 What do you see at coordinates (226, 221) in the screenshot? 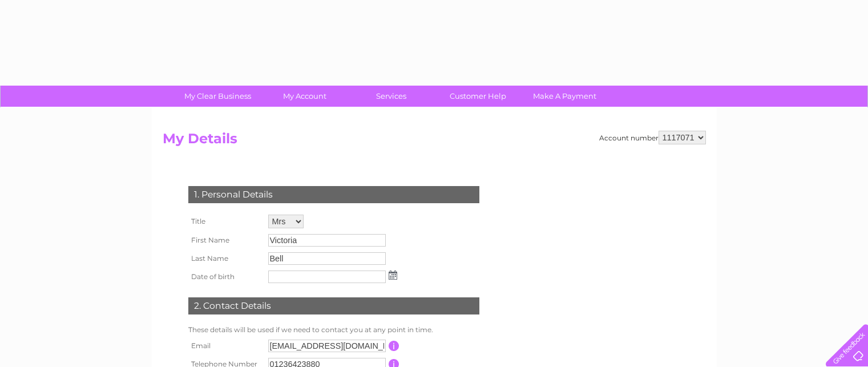
I see `th: Title` at bounding box center [226, 221].